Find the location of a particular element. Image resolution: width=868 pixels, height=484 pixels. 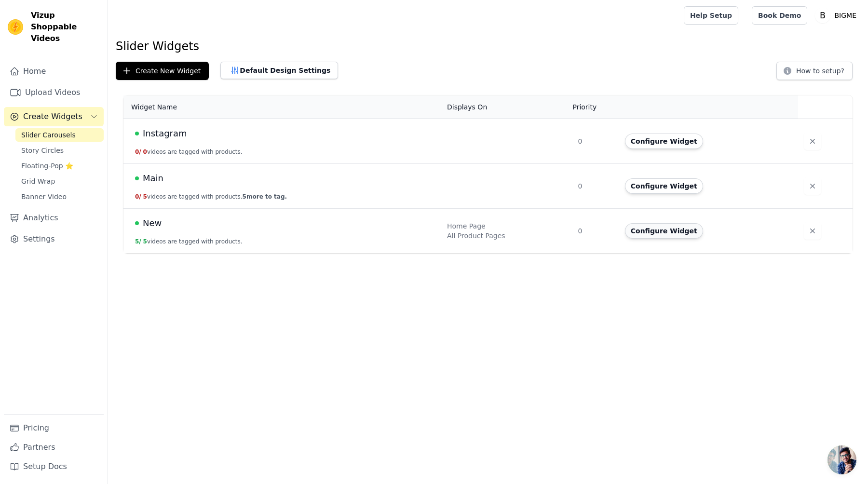

img: Vizup is located at coordinates (16, 27).